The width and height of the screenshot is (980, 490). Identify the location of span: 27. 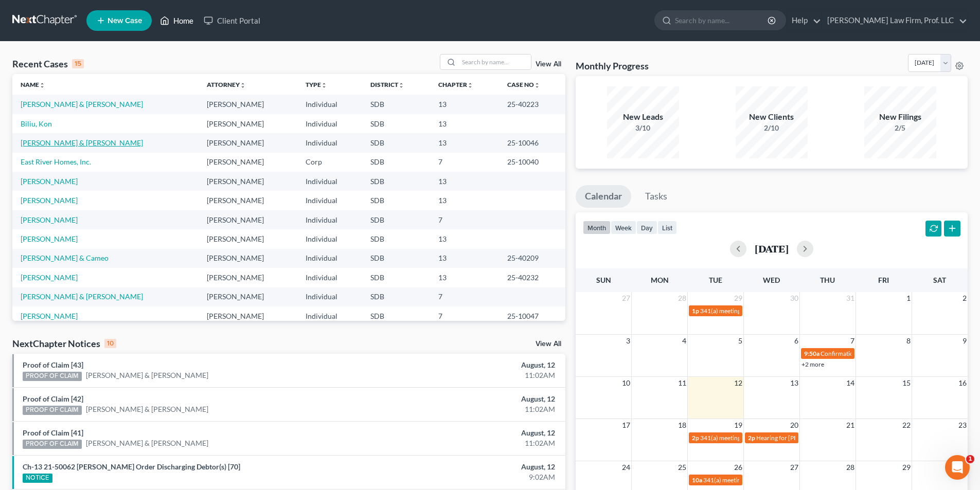
(794, 468).